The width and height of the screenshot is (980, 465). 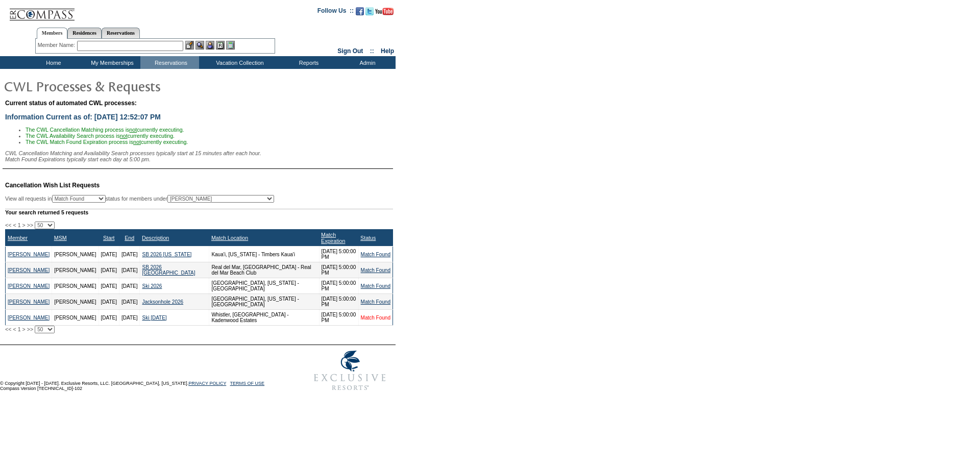 What do you see at coordinates (369, 13) in the screenshot?
I see `a: Follow us on Twitter` at bounding box center [369, 13].